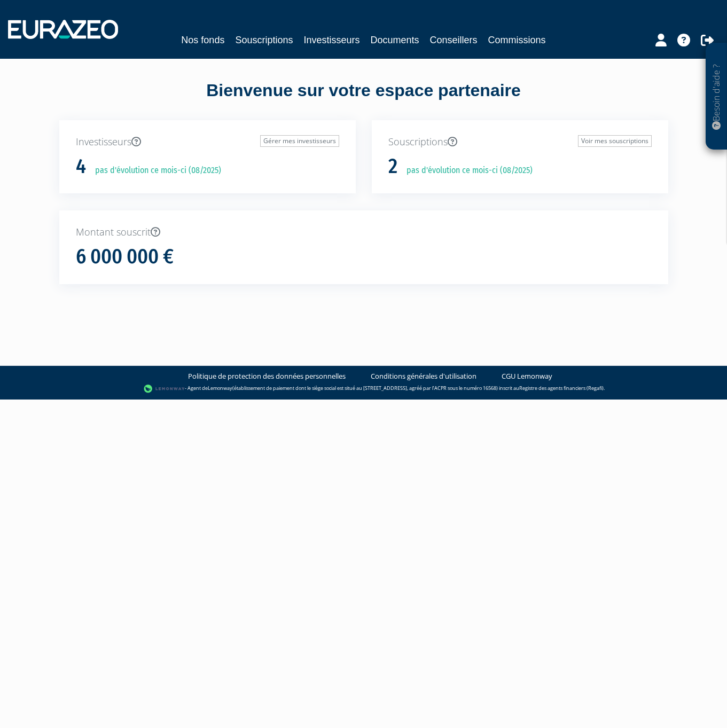 This screenshot has height=728, width=727. Describe the element at coordinates (300, 141) in the screenshot. I see `a: Gérer mes investisseurs` at that location.